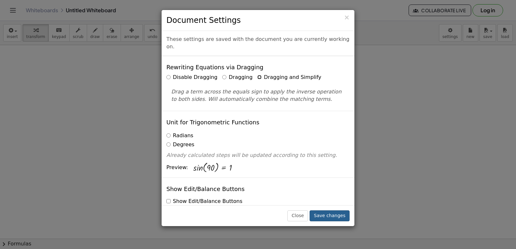  I want to click on p: Already calculated steps will be updated according to this setting., so click(258, 155).